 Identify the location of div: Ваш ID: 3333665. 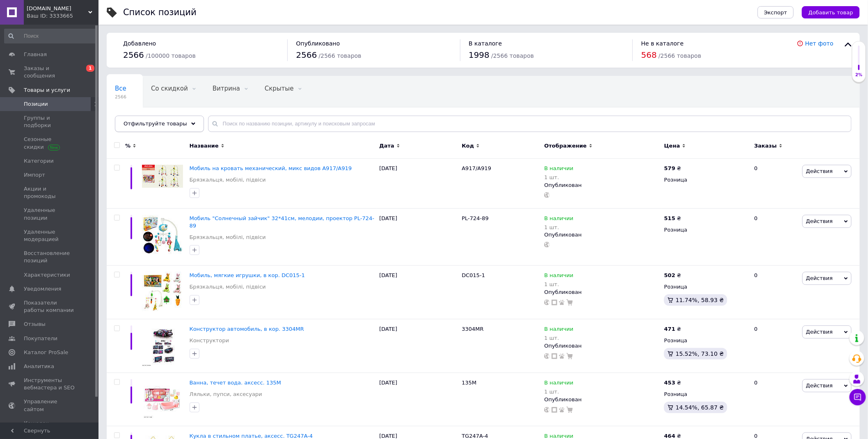
(62, 16).